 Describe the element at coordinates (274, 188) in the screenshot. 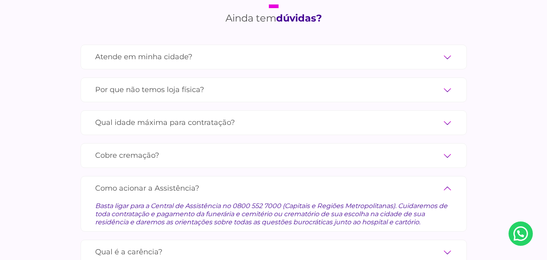

I see `label: Como acionar a Assistência?` at that location.